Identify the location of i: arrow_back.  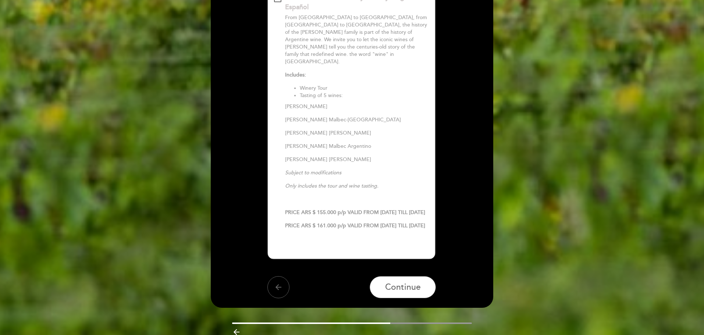
(278, 287).